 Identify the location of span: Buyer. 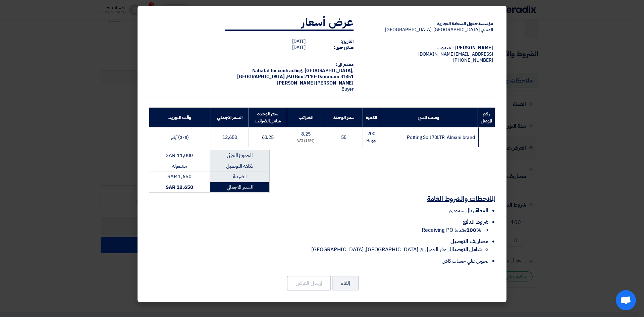
(347, 89).